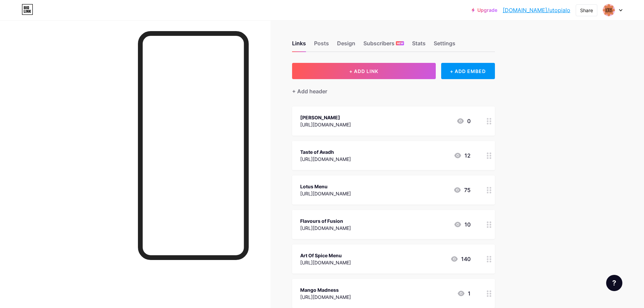 This screenshot has height=308, width=644. I want to click on div: Links, so click(299, 45).